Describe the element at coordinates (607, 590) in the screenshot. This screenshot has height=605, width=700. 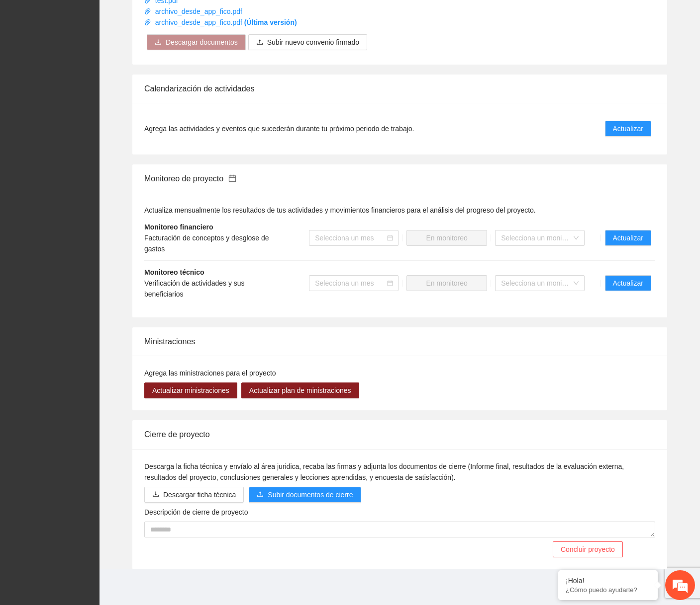
I see `p: ¿Cómo puedo ayudarte?` at that location.